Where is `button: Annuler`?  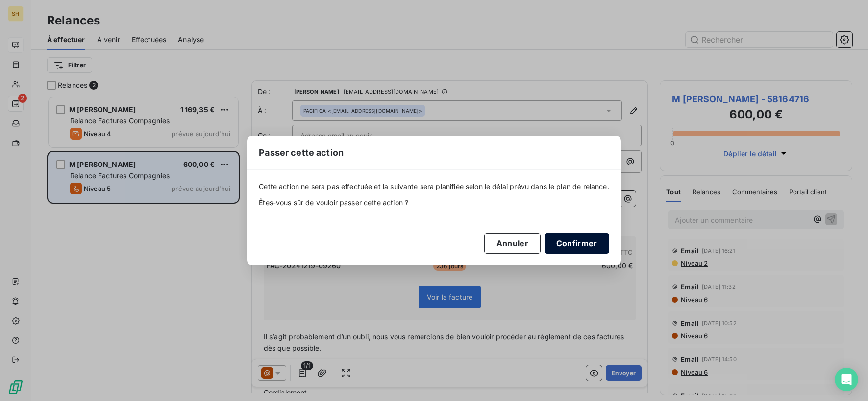
button: Annuler is located at coordinates (512, 244).